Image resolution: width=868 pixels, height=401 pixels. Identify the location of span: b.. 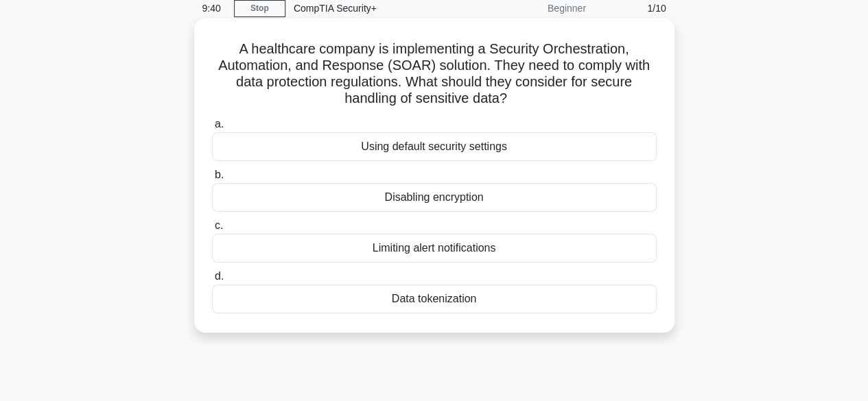
(219, 174).